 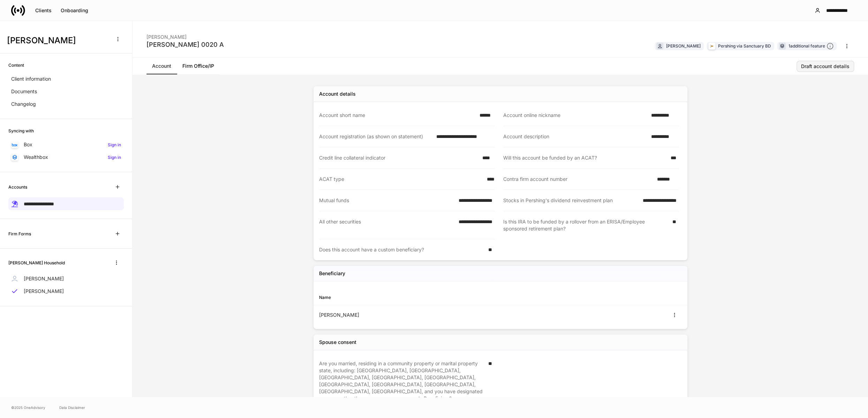 What do you see at coordinates (571, 200) in the screenshot?
I see `div: Stocks in Pershing's dividend reinvestment plan` at bounding box center [571, 200].